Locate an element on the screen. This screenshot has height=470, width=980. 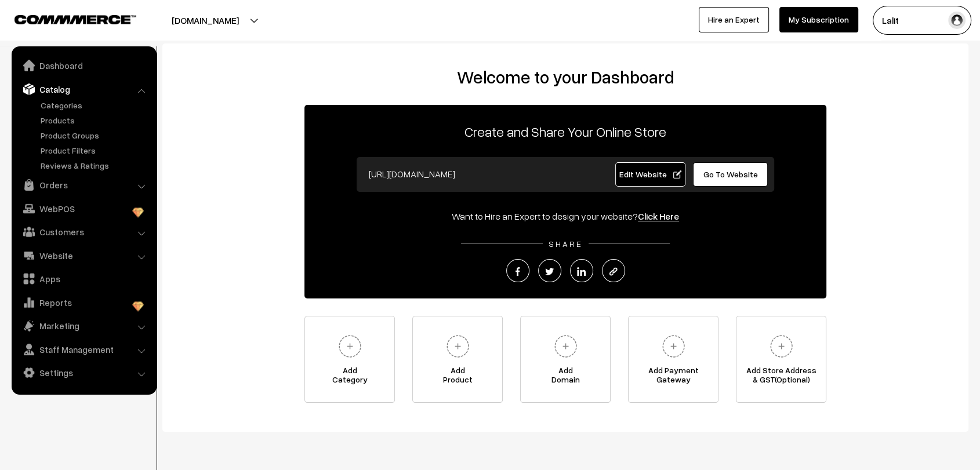
a: Customers is located at coordinates (83, 232).